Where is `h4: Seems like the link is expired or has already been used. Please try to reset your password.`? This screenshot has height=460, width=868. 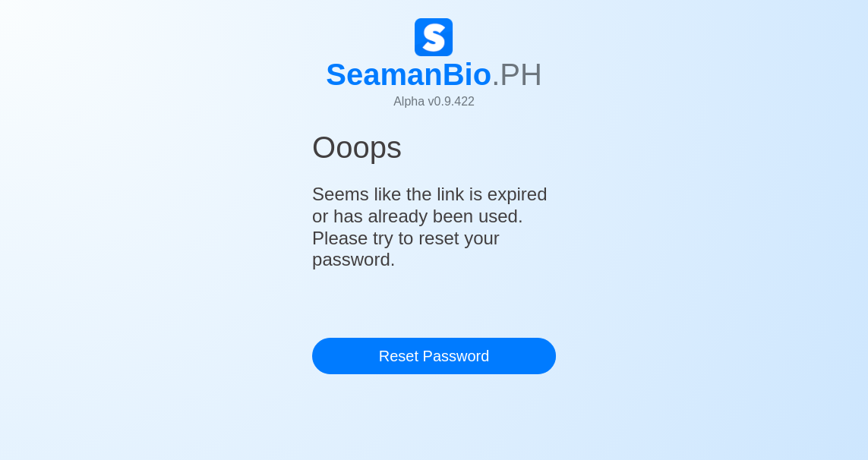 h4: Seems like the link is expired or has already been used. Please try to reset your password. is located at coordinates (433, 228).